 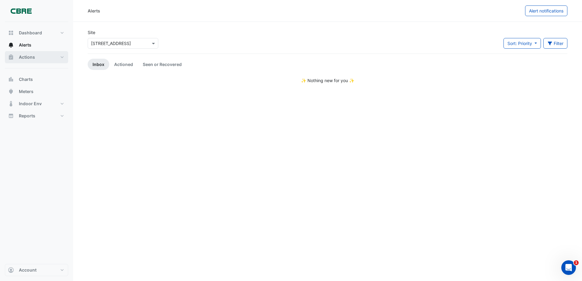 I want to click on app-icon: Charts, so click(x=11, y=79).